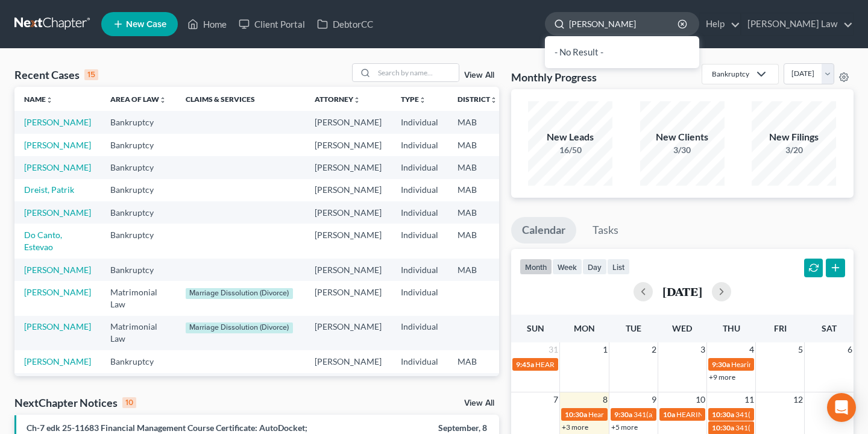 This screenshot has width=868, height=434. What do you see at coordinates (847, 400) in the screenshot?
I see `span: 13` at bounding box center [847, 400].